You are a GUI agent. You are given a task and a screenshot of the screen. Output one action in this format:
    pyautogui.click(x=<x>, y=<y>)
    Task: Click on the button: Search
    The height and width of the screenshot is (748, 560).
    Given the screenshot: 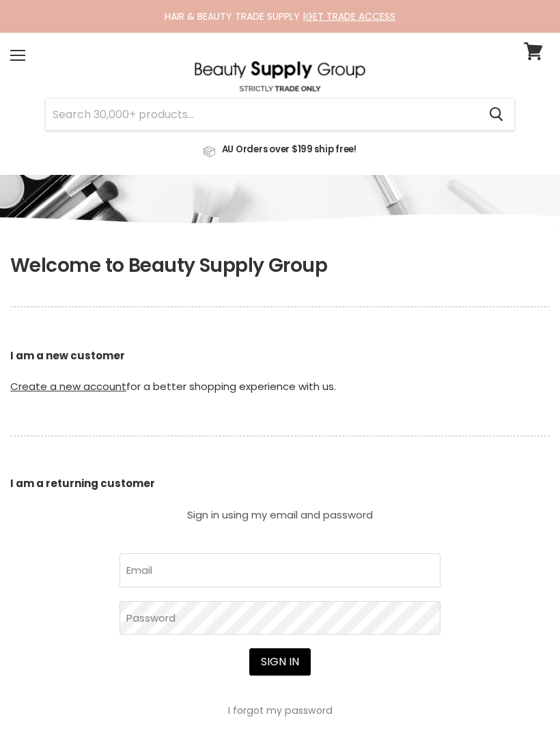 What is the action you would take?
    pyautogui.click(x=496, y=114)
    